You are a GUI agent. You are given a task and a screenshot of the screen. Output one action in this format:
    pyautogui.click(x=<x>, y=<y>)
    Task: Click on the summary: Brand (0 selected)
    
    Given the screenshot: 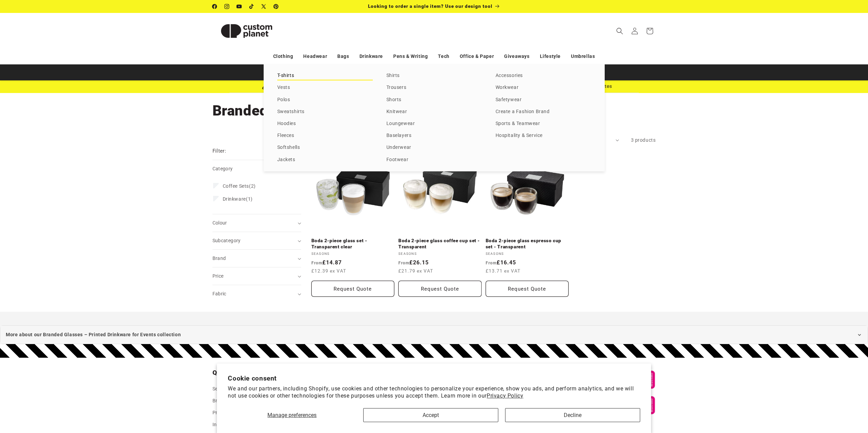 What is the action you would take?
    pyautogui.click(x=257, y=258)
    